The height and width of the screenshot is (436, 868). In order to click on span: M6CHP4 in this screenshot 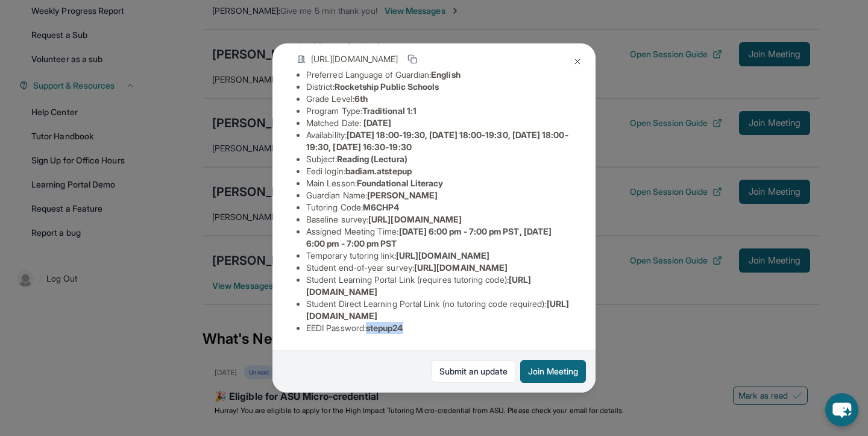, I will do `click(381, 207)`.